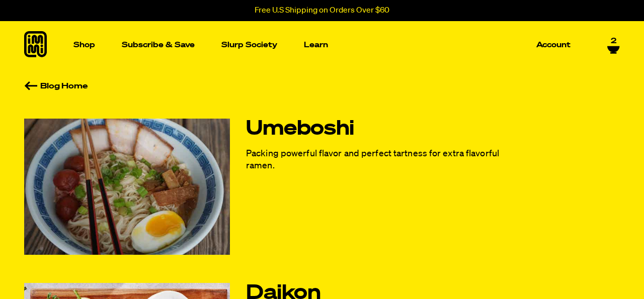 The image size is (644, 299). What do you see at coordinates (553, 45) in the screenshot?
I see `p: Account` at bounding box center [553, 45].